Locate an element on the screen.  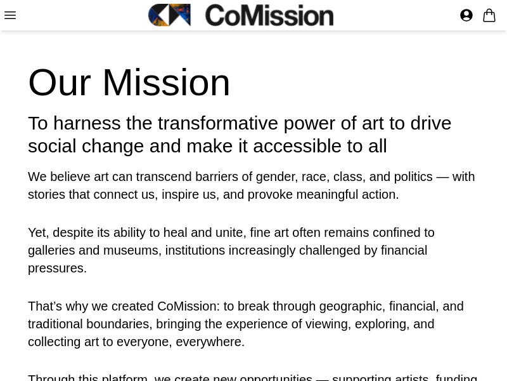
h2: Our Mission is located at coordinates (254, 82).